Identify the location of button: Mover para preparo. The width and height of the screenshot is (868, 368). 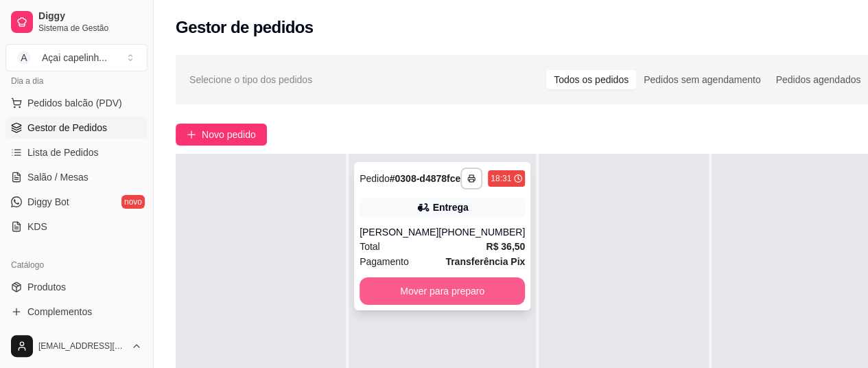
(441, 291).